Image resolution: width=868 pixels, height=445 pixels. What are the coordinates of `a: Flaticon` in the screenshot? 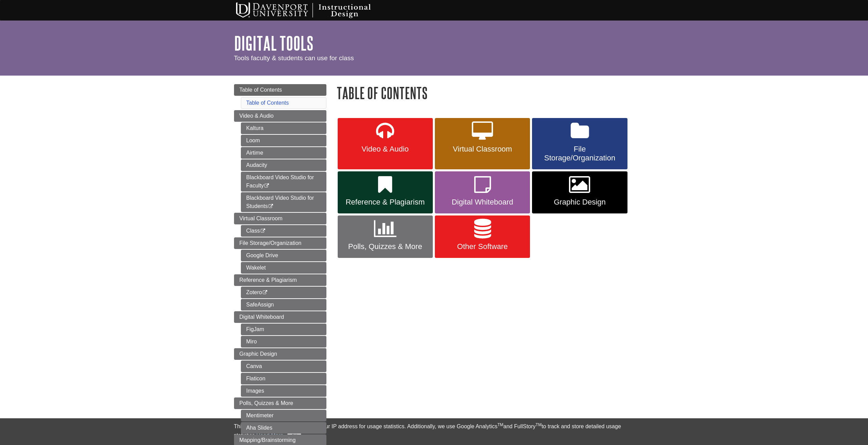 It's located at (283, 379).